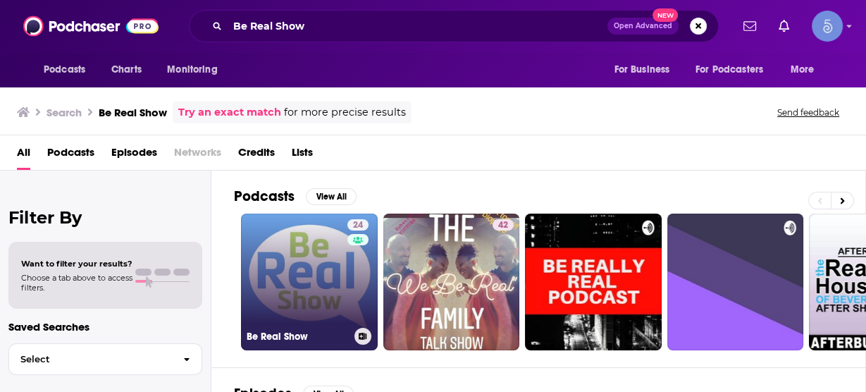 The image size is (866, 392). I want to click on button: View All, so click(331, 197).